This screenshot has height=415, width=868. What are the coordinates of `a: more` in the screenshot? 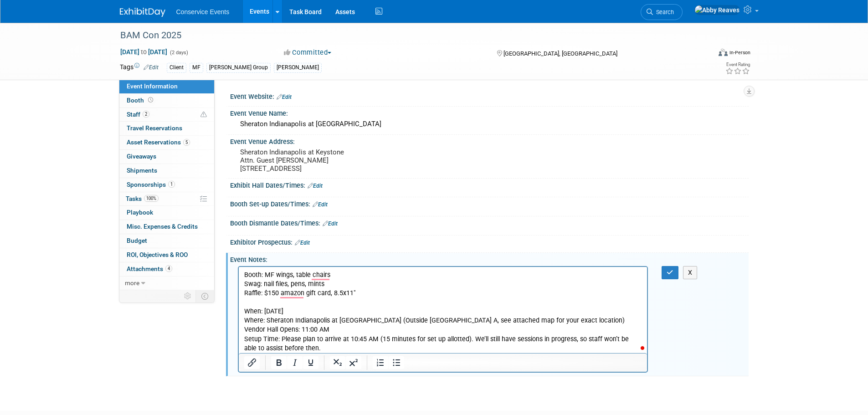 It's located at (167, 283).